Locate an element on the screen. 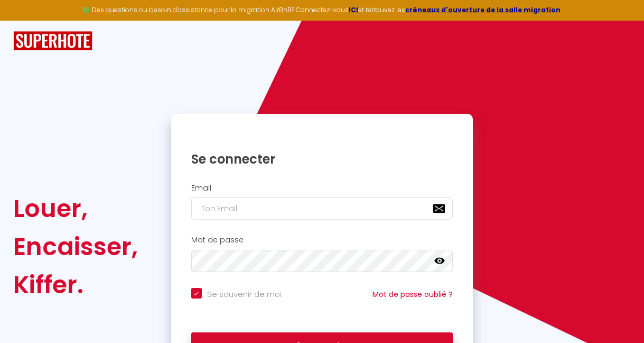 The width and height of the screenshot is (644, 343). h2: Mot de passe is located at coordinates (322, 240).